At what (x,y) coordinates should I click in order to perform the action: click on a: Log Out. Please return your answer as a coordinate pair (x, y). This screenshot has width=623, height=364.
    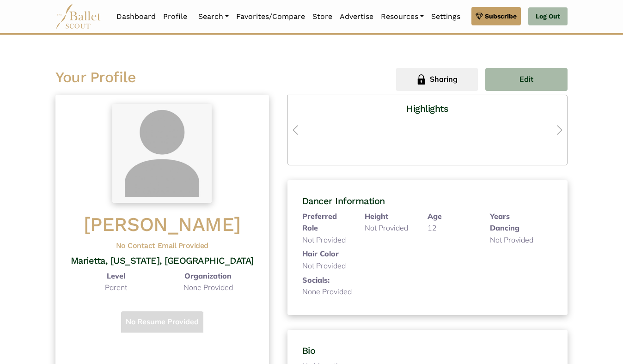
    Looking at the image, I should click on (548, 17).